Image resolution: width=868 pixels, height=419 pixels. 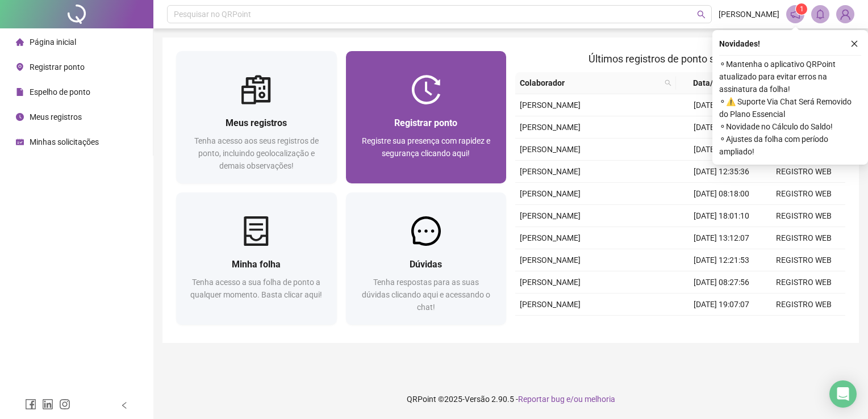 I want to click on span: ⚬ Ajustes da folha com período ampliado!, so click(x=790, y=145).